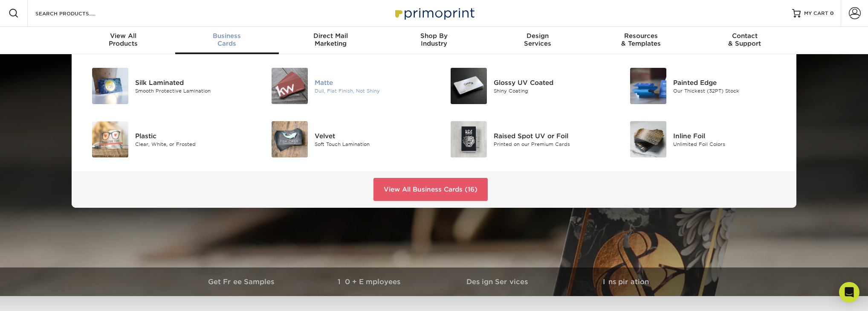  What do you see at coordinates (289, 139) in the screenshot?
I see `img: Velvet Business Cards` at bounding box center [289, 139].